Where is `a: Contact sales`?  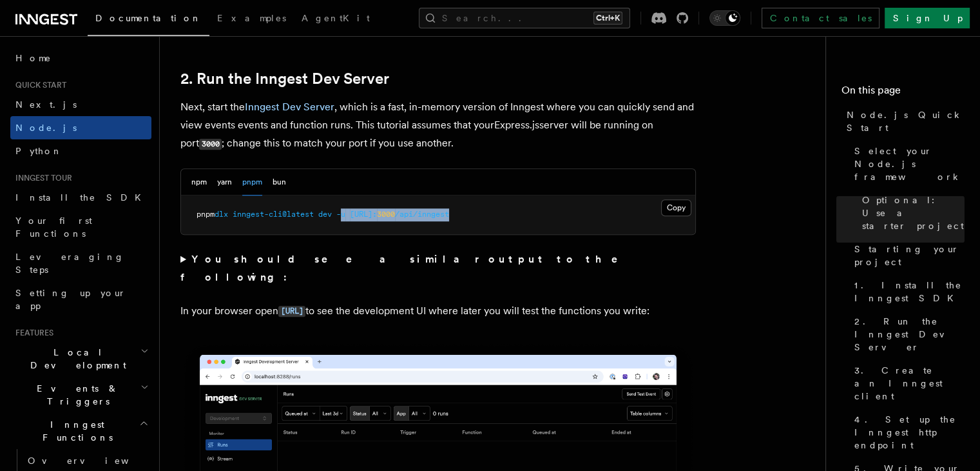
a: Contact sales is located at coordinates (821, 18).